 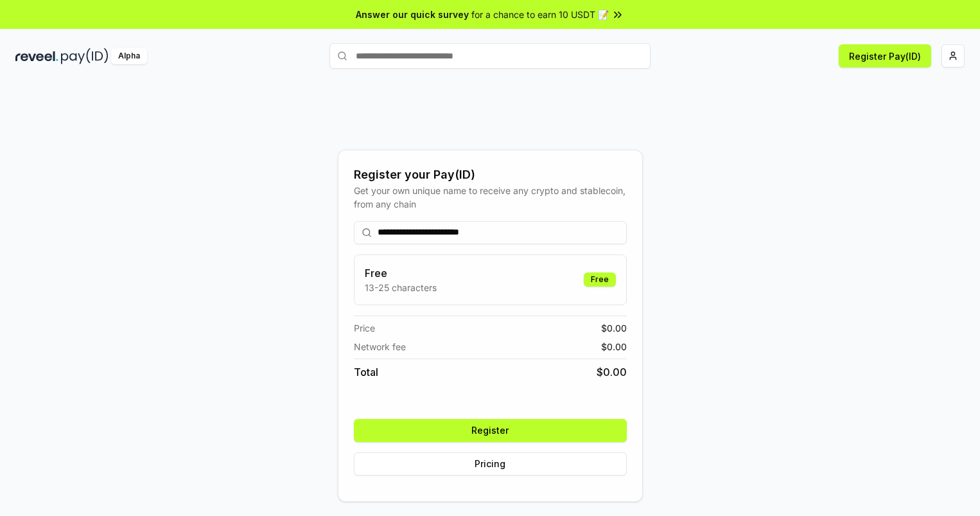 What do you see at coordinates (401, 287) in the screenshot?
I see `p: 13-25 characters` at bounding box center [401, 287].